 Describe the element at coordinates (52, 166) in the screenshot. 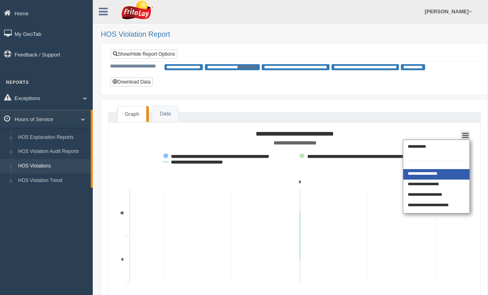

I see `a: HOS Violations` at that location.